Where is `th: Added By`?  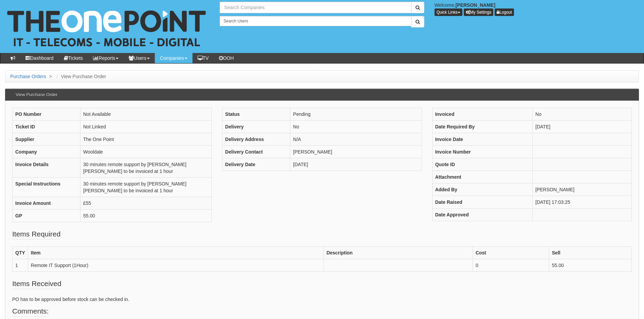 th: Added By is located at coordinates (482, 189).